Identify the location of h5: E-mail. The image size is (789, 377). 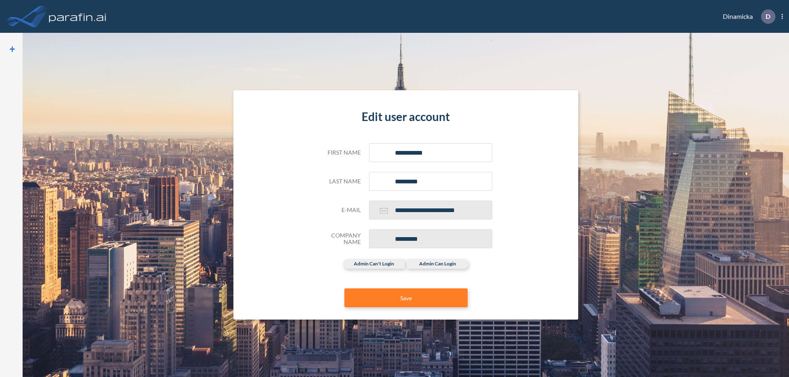
(340, 210).